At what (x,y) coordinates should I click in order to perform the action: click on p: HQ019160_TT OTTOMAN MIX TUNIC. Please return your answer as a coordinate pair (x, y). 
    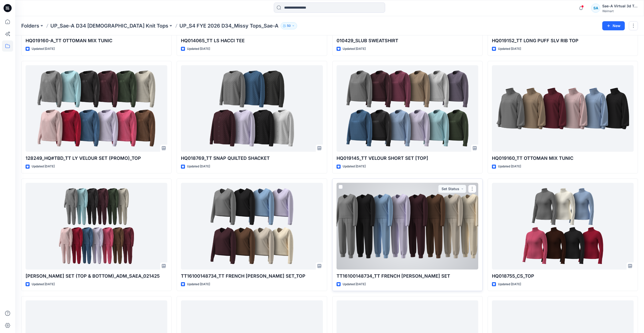
    Looking at the image, I should click on (563, 158).